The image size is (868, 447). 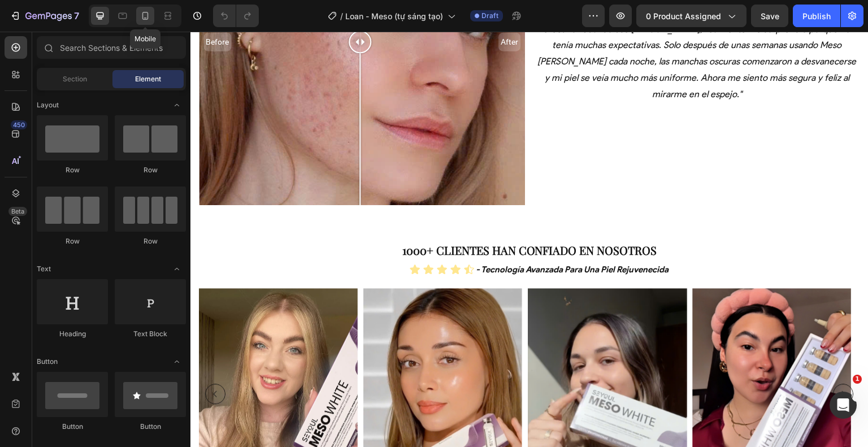 I want to click on span: 0 product assigned, so click(x=684, y=16).